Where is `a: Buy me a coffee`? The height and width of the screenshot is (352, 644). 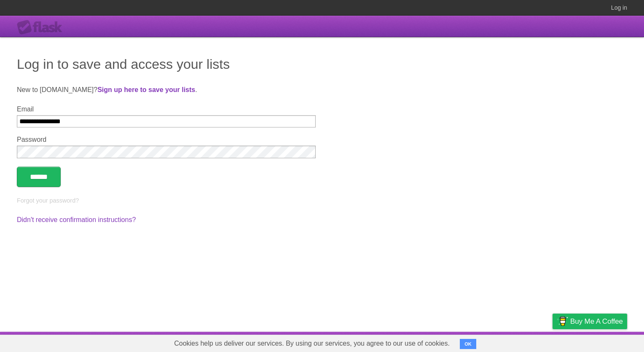 a: Buy me a coffee is located at coordinates (589, 321).